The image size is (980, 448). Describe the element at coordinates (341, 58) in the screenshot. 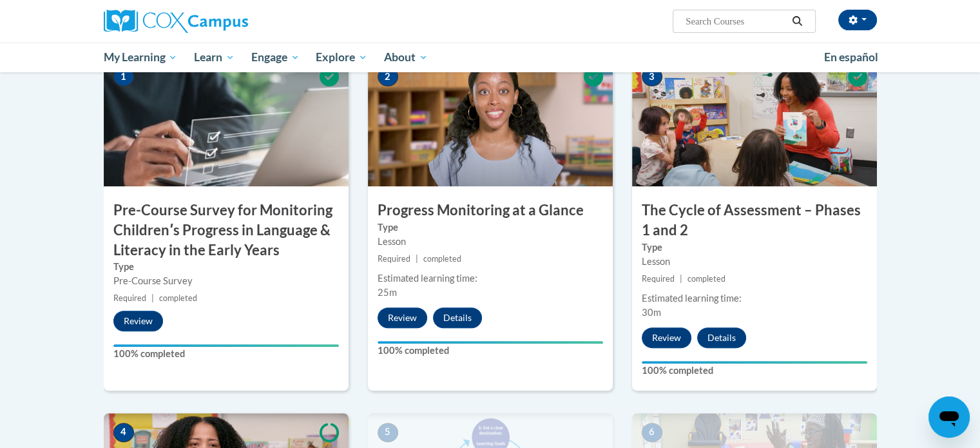

I see `a: Explore` at that location.